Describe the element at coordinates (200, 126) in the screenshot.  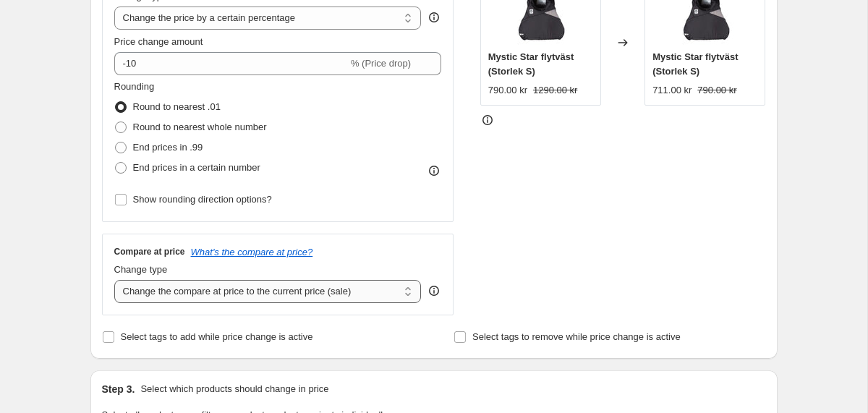
I see `span: Round to nearest whole number` at that location.